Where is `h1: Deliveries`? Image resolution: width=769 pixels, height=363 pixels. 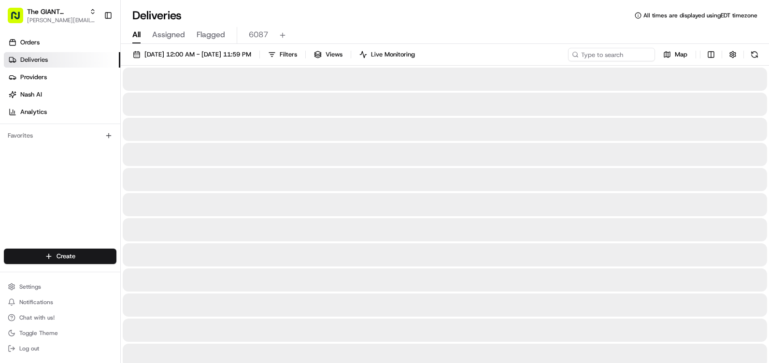
h1: Deliveries is located at coordinates (157, 15).